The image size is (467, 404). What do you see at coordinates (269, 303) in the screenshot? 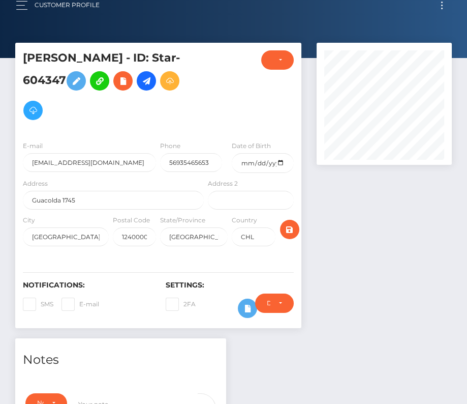
I see `div: Do not require` at bounding box center [269, 303].